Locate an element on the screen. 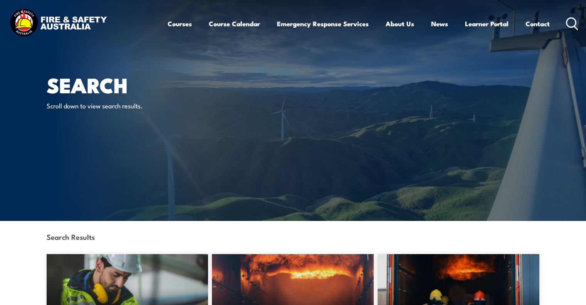 The image size is (586, 305). a: Courses is located at coordinates (180, 24).